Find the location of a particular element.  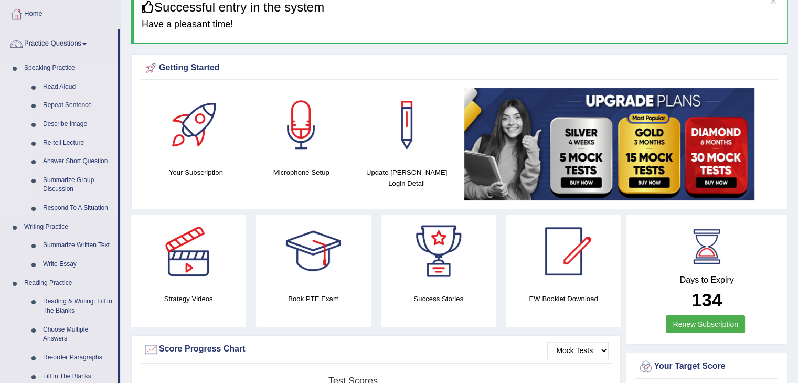

h4: Microphone Setup is located at coordinates (301, 172).